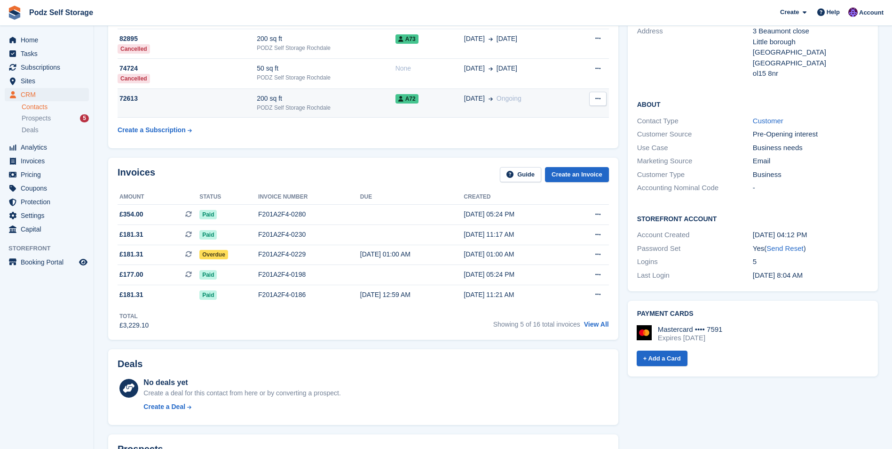 The width and height of the screenshot is (892, 449). What do you see at coordinates (309, 197) in the screenshot?
I see `th: Invoice number` at bounding box center [309, 197].